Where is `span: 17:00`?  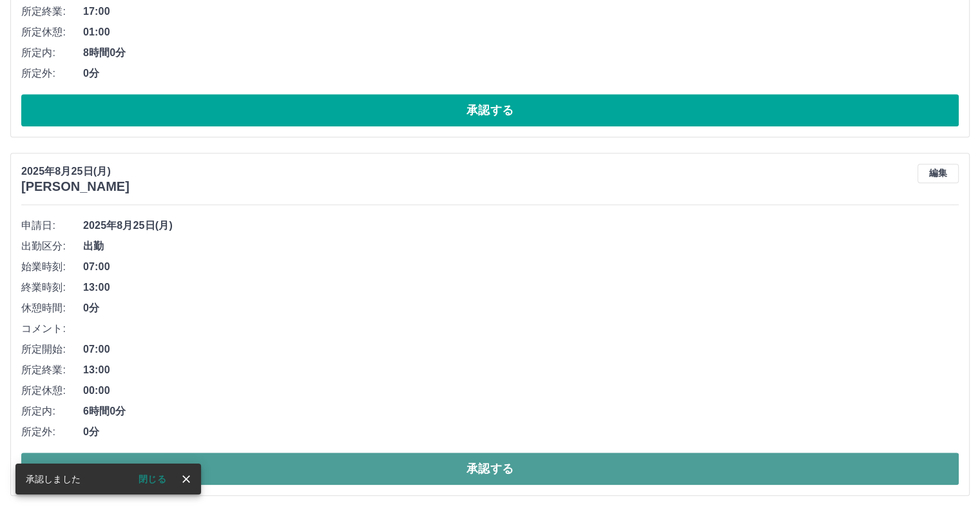
span: 17:00 is located at coordinates (521, 12).